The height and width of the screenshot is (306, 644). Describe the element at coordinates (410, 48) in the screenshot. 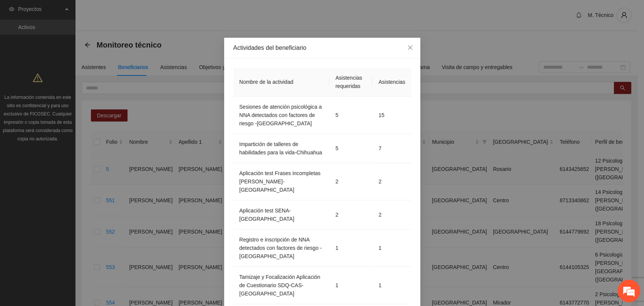

I see `button: Close` at that location.